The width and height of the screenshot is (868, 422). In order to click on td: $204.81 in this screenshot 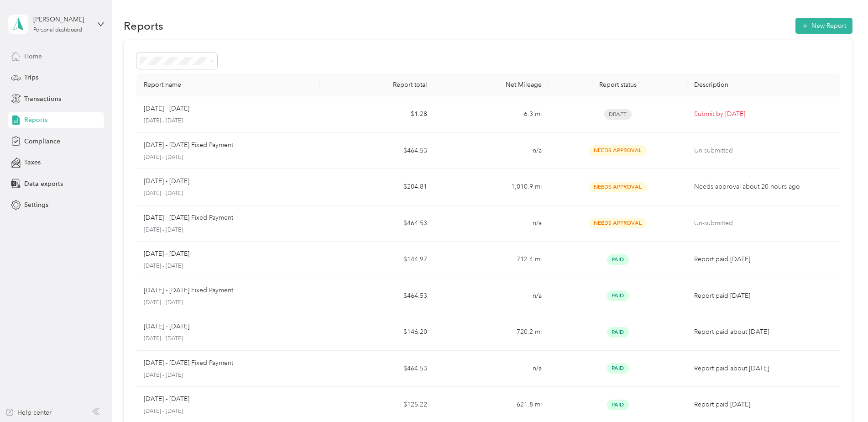, I will do `click(377, 187)`.